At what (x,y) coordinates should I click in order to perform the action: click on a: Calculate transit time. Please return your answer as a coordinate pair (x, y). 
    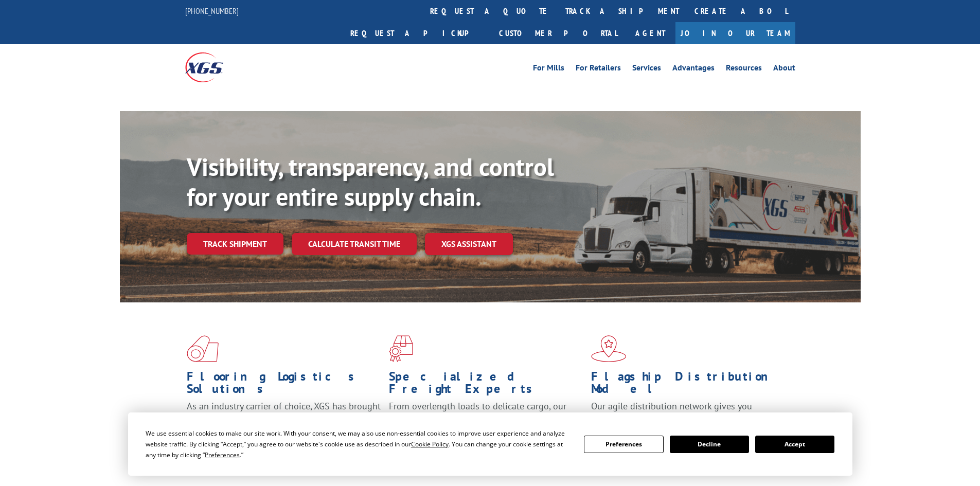
    Looking at the image, I should click on (354, 243).